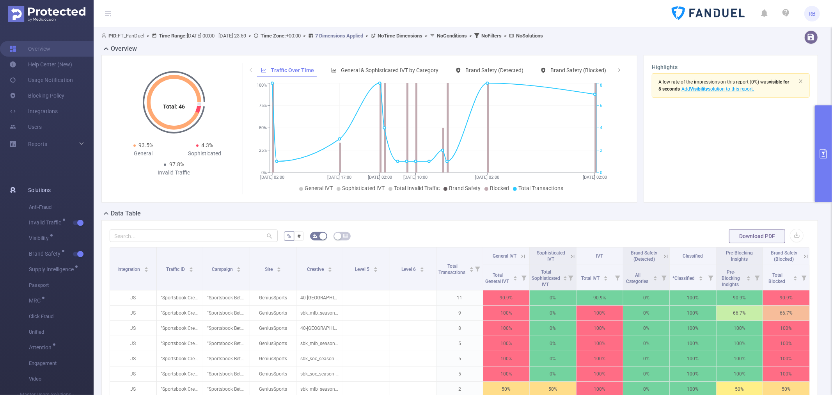 Image resolution: width=832 pixels, height=395 pixels. Describe the element at coordinates (699, 89) in the screenshot. I see `b: Visibility` at that location.